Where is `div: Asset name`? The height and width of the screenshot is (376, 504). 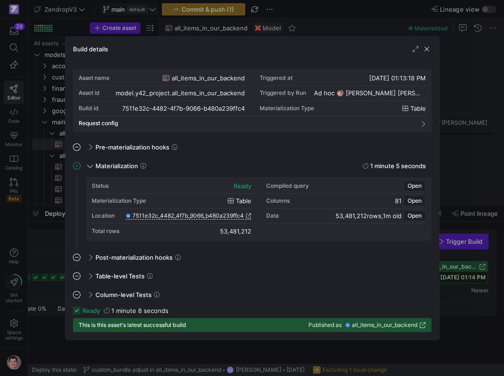 div: Asset name is located at coordinates (94, 78).